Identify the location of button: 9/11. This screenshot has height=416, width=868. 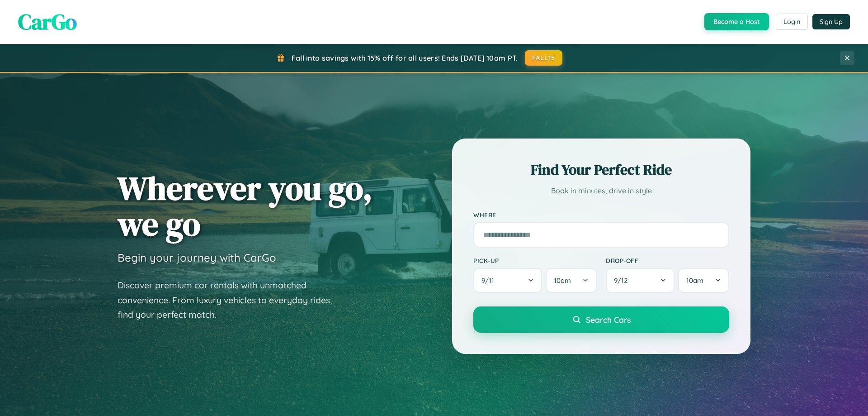
(508, 280).